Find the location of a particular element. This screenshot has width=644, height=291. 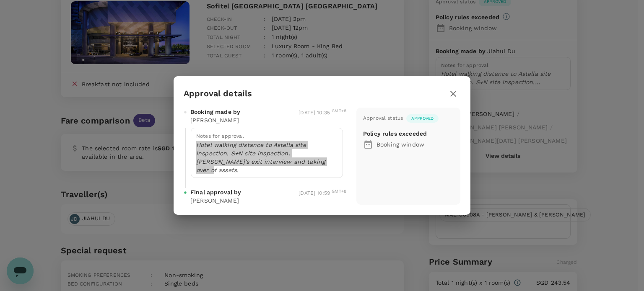

span: Booking made by is located at coordinates (215, 112).